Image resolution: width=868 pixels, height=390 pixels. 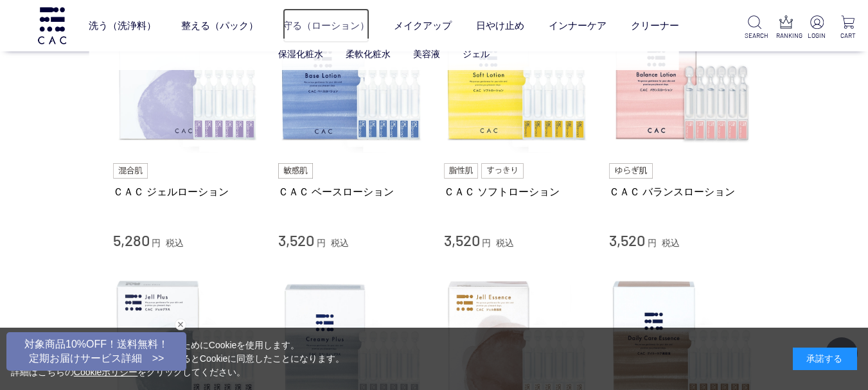 What do you see at coordinates (300, 54) in the screenshot?
I see `a: 保湿化粧水` at bounding box center [300, 54].